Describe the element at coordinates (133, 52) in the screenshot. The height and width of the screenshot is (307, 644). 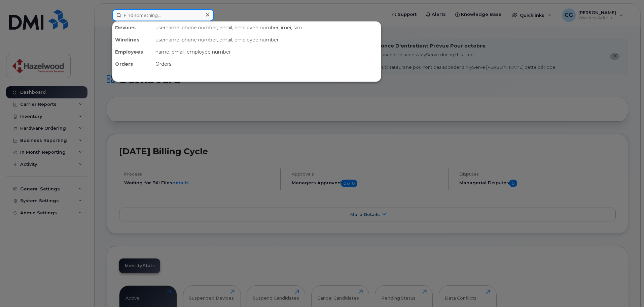
I see `div: Employees` at that location.